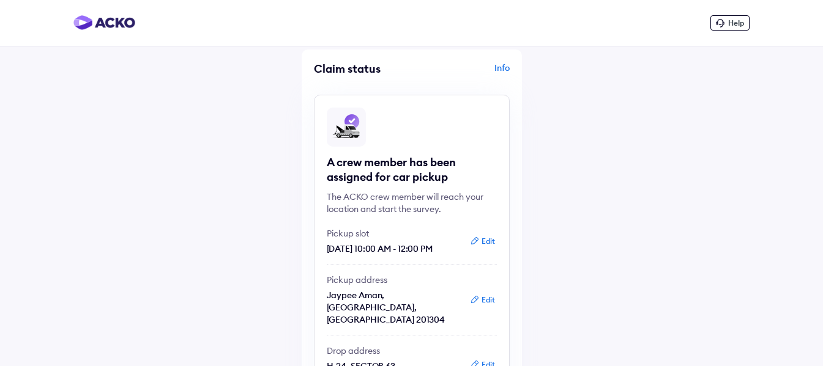  Describe the element at coordinates (394, 351) in the screenshot. I see `p: Drop address` at that location.